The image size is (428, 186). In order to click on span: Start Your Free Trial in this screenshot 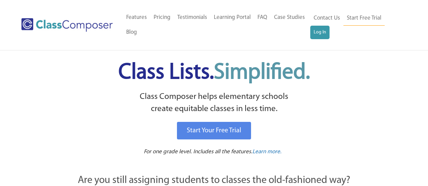, I will do `click(214, 131)`.